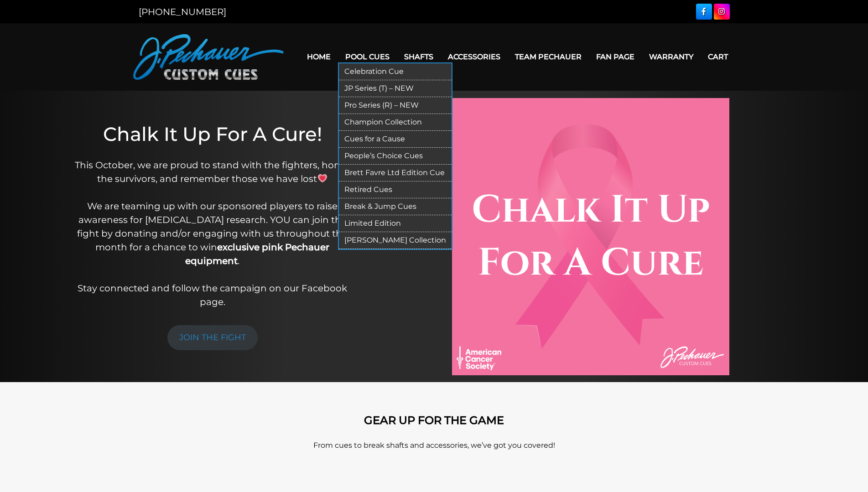 Image resolution: width=868 pixels, height=492 pixels. I want to click on p: From cues to break shafts and accessories, we’ve got you covered!, so click(434, 446).